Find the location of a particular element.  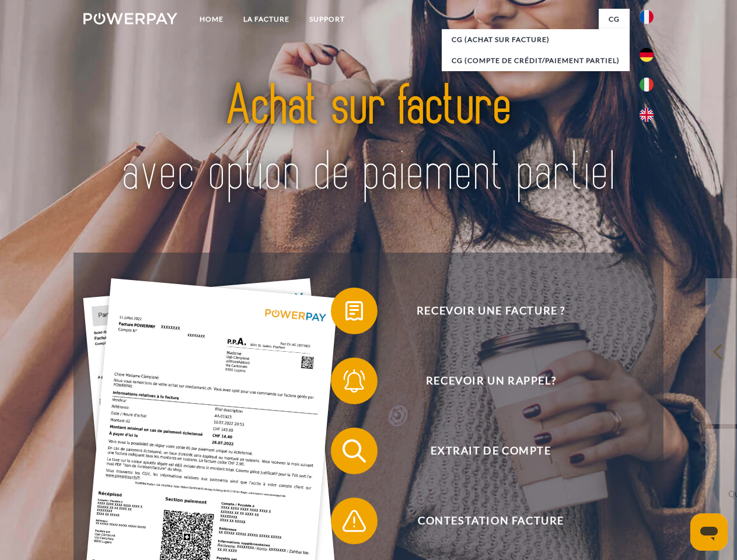

img: qb_search.svg is located at coordinates (354, 451).